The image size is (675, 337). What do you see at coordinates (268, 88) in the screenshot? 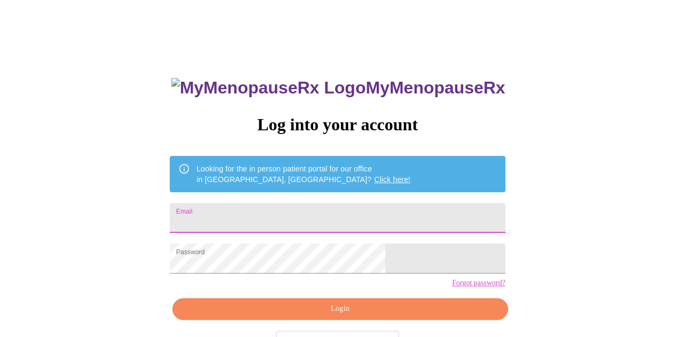
I see `img: MyMenopauseRx Logo` at bounding box center [268, 88].